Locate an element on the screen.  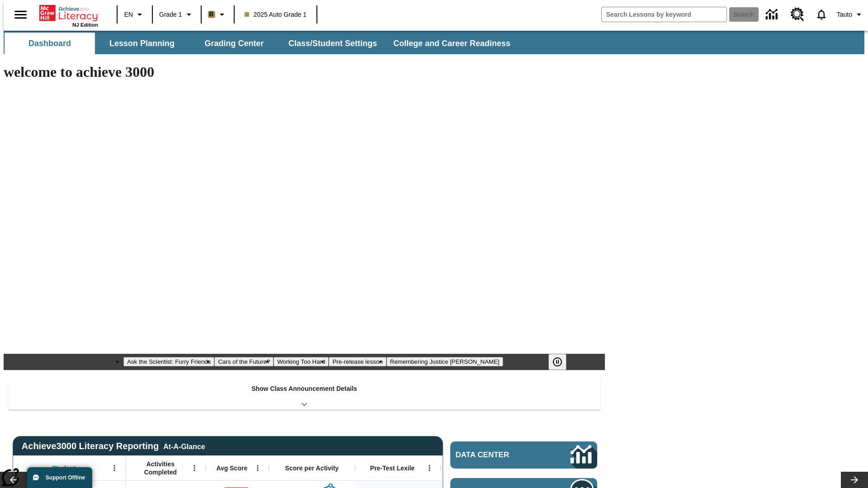
button: Slide 2 Cars of the Future? is located at coordinates (244, 362).